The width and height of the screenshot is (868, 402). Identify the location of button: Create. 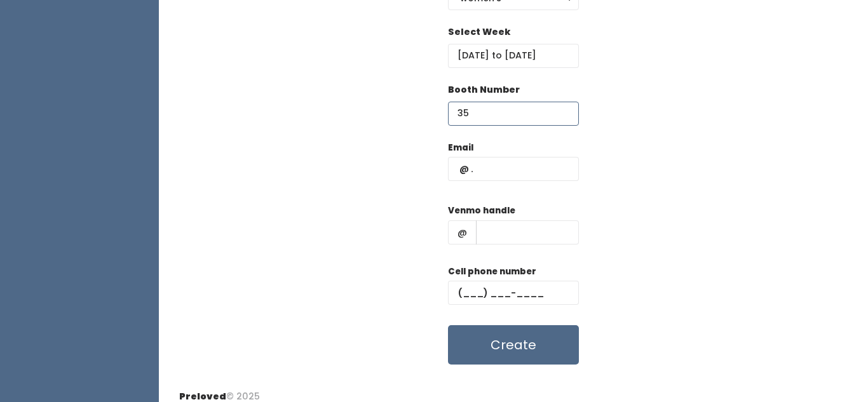
(513, 345).